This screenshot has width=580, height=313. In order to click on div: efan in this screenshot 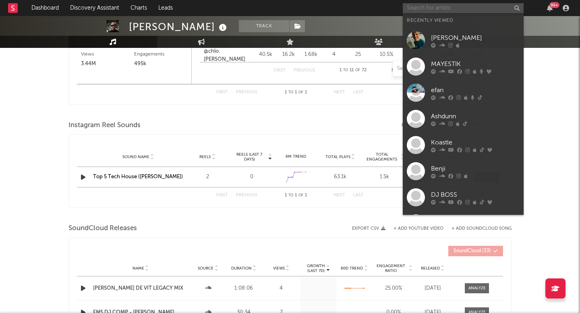, I will do `click(475, 90)`.